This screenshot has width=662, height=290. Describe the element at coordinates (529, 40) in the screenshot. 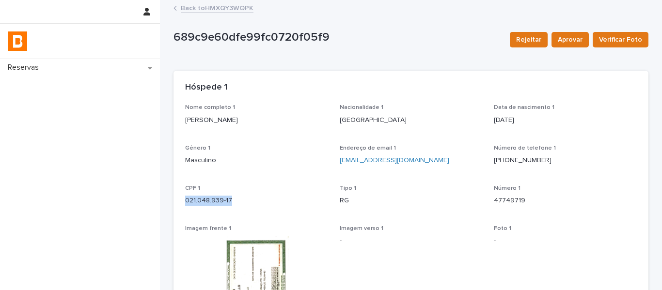

I see `button: Rejeitar` at that location.